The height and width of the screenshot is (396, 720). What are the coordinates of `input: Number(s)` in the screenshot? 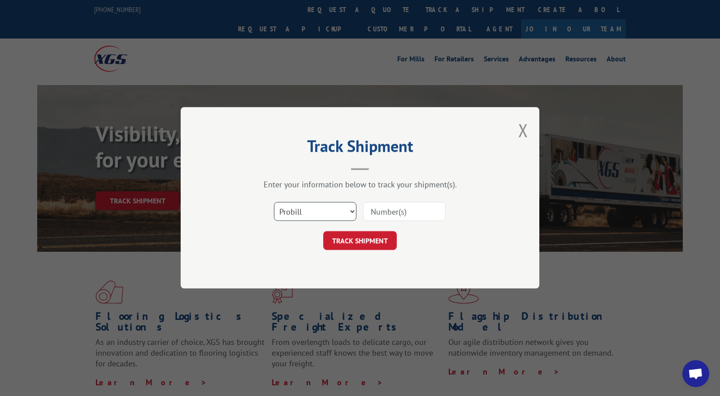 It's located at (404, 212).